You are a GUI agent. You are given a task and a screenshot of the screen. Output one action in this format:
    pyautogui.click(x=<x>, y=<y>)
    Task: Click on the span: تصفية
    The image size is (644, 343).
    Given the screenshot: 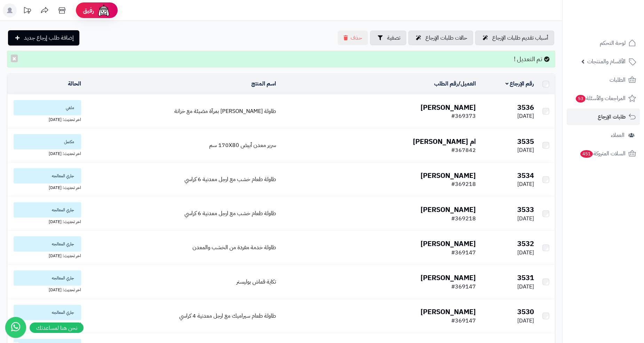 What is the action you would take?
    pyautogui.click(x=393, y=38)
    